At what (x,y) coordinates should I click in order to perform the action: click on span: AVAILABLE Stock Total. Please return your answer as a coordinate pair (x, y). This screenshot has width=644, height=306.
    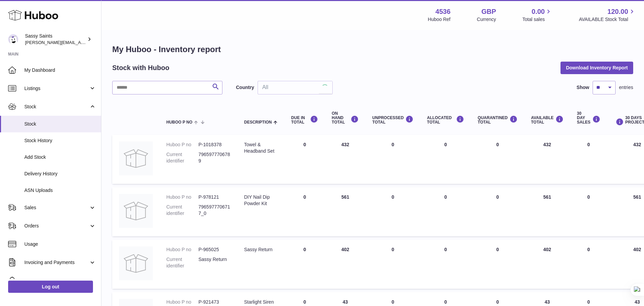
    Looking at the image, I should click on (607, 19).